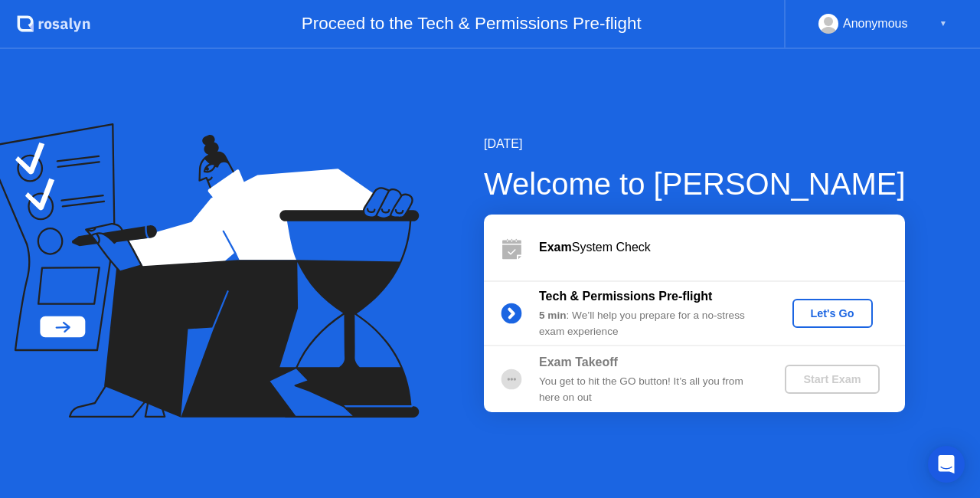 This screenshot has height=498, width=980. I want to click on b: Exam Takeoff, so click(578, 362).